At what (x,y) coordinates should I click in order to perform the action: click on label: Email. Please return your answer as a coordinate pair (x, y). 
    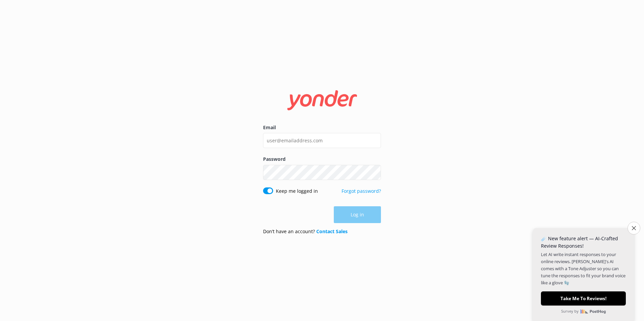
    Looking at the image, I should click on (322, 127).